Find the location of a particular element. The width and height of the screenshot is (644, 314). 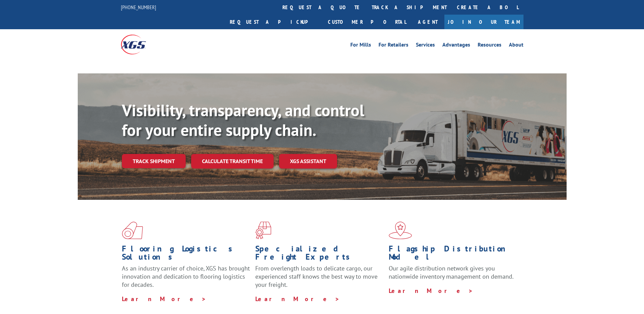

a: Advantages is located at coordinates (456, 46).